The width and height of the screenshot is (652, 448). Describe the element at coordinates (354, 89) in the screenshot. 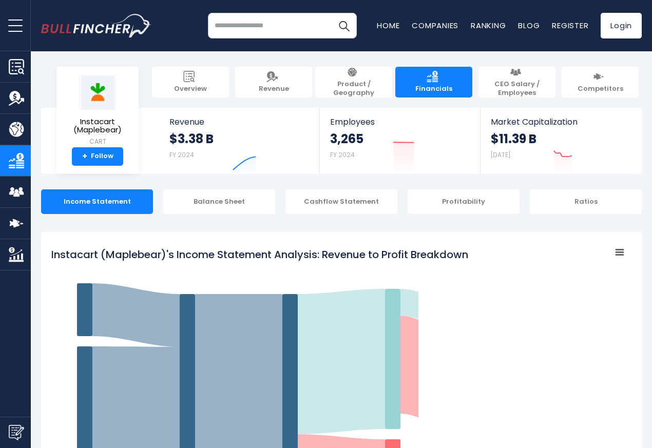

I see `span: Product / Geography` at that location.